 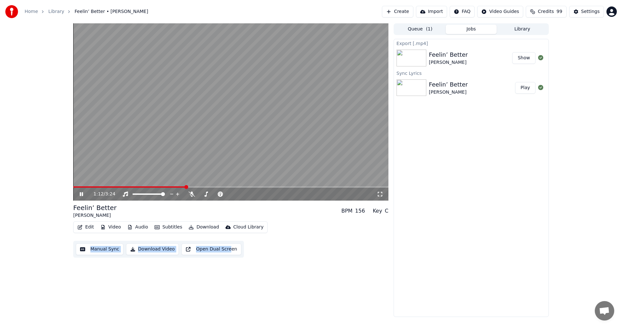 What do you see at coordinates (500, 12) in the screenshot?
I see `button: Video Guides` at bounding box center [500, 12].